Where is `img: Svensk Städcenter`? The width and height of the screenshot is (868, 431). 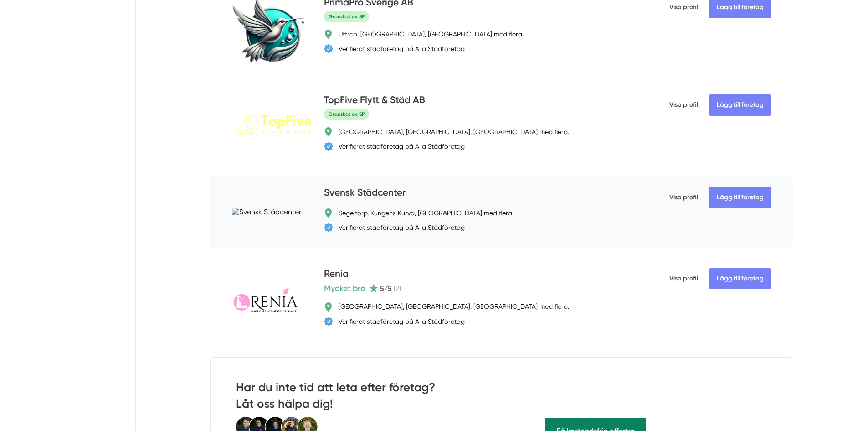 img: Svensk Städcenter is located at coordinates (266, 212).